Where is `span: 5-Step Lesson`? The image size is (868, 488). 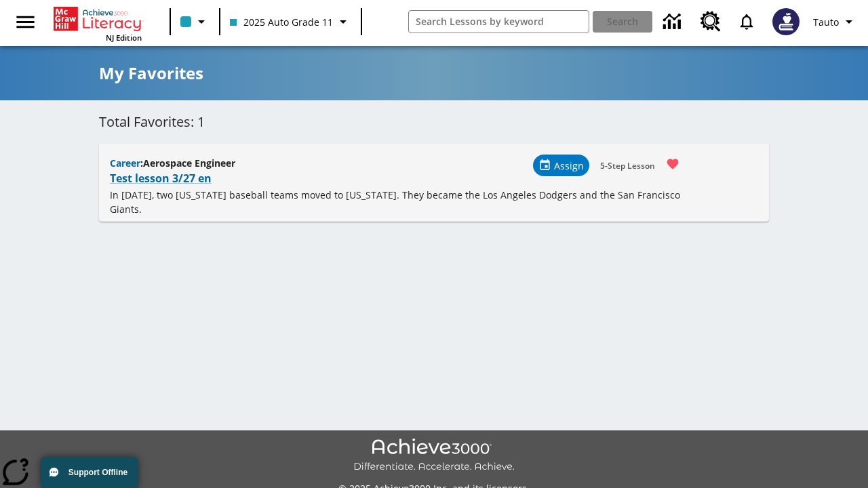
span: 5-Step Lesson is located at coordinates (627, 166).